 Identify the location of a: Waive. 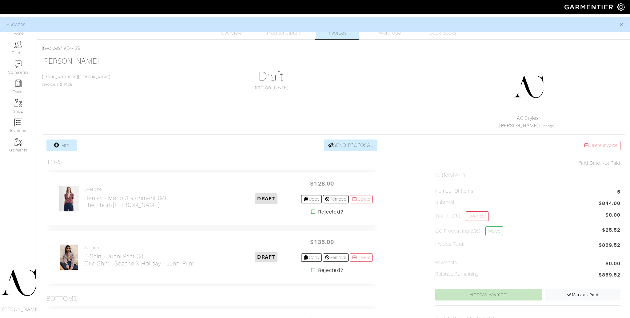
(494, 231).